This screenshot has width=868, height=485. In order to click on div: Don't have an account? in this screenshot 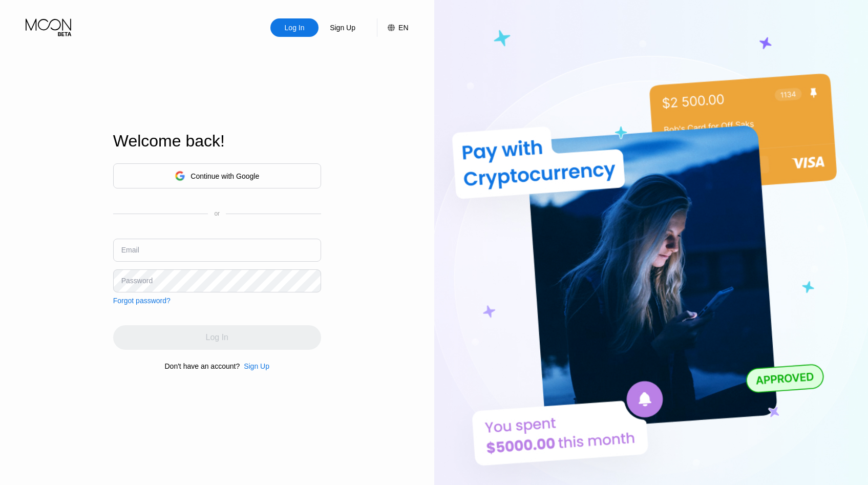, I will do `click(202, 366)`.